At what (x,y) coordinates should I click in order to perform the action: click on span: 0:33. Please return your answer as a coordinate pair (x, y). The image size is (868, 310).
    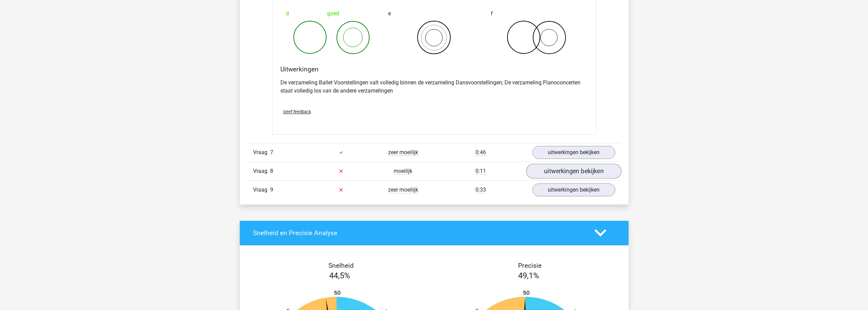
    Looking at the image, I should click on (480, 190).